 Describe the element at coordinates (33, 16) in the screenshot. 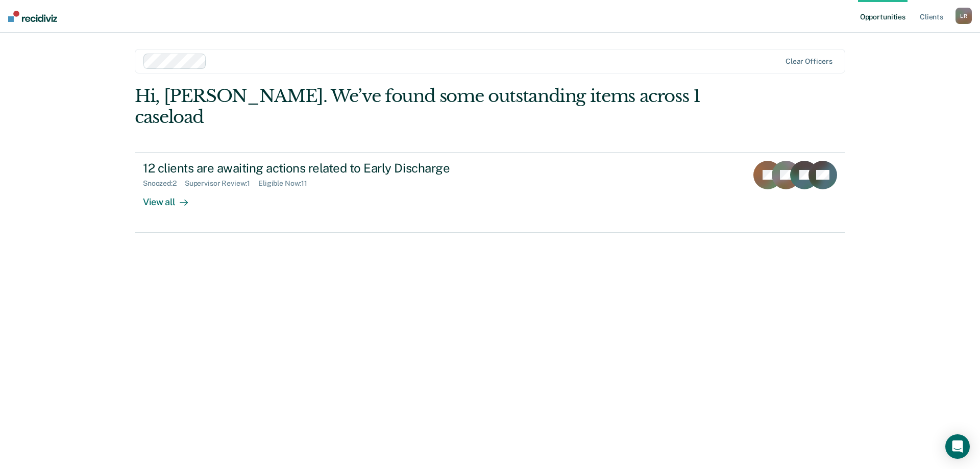

I see `img: Recidiviz` at that location.